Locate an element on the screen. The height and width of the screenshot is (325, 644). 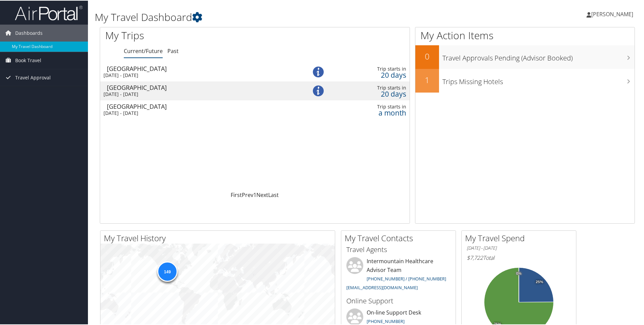
h2: My Travel Spend is located at coordinates (520, 238).